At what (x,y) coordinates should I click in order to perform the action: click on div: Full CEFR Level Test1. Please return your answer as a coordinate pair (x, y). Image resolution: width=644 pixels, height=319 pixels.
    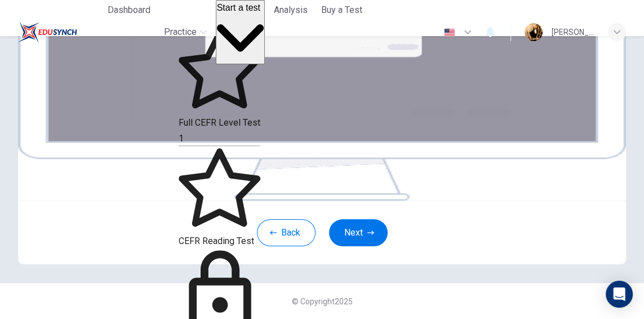
    Looking at the image, I should click on (219, 87).